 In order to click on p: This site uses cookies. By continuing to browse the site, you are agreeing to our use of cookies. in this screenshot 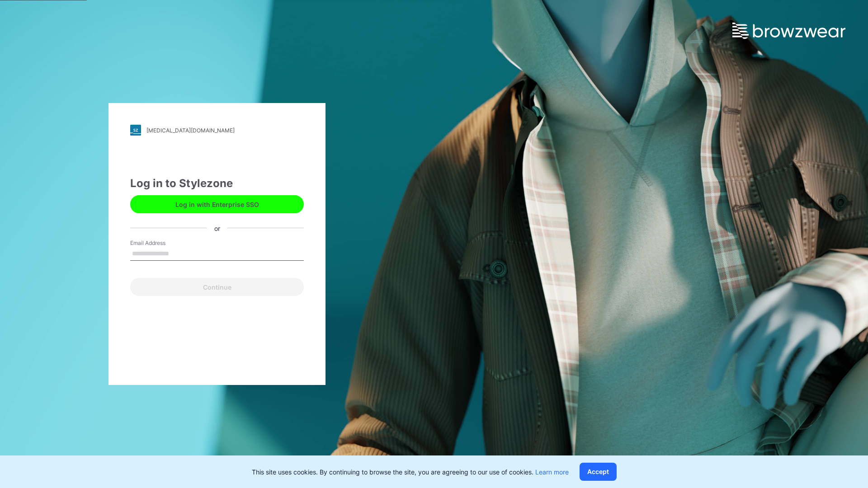, I will do `click(410, 472)`.